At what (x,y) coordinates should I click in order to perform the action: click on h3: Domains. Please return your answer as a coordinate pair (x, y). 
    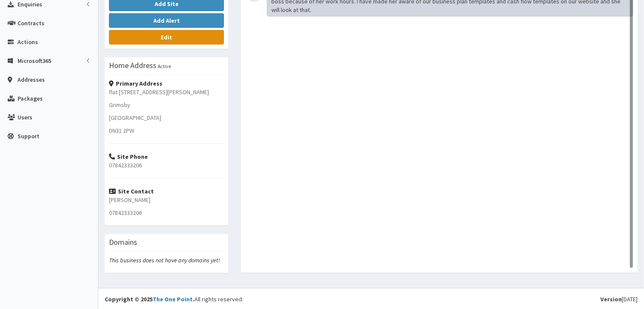
    Looking at the image, I should click on (123, 242).